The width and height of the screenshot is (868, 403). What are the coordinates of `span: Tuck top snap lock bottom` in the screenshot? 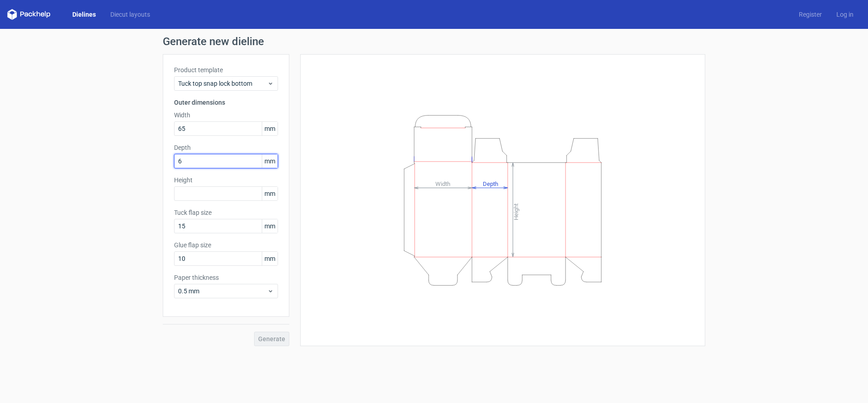 It's located at (223, 84).